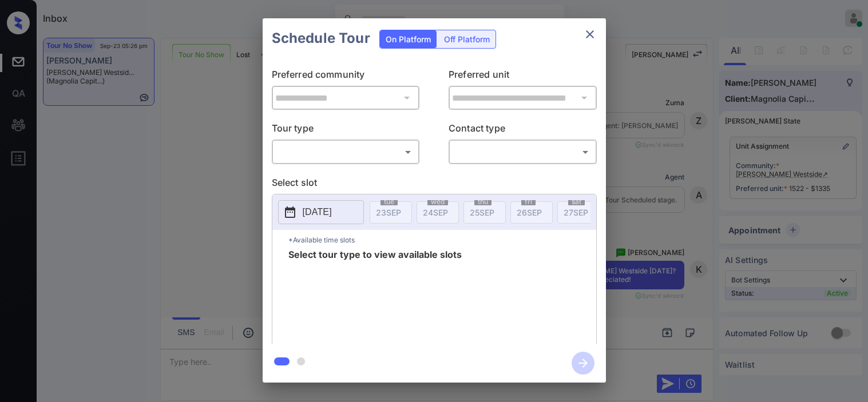  Describe the element at coordinates (346, 76) in the screenshot. I see `p: Preferred community` at that location.